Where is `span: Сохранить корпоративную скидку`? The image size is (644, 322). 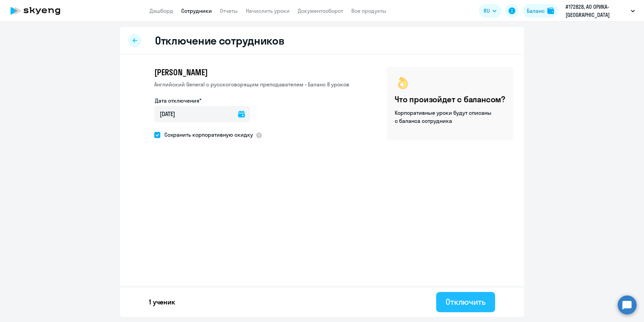 span: Сохранить корпоративную скидку is located at coordinates (207, 135).